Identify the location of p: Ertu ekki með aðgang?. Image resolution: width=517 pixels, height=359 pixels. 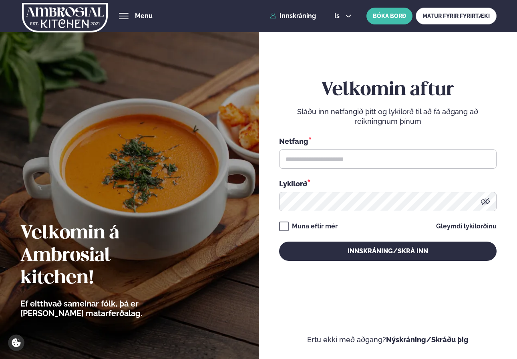
(387, 339).